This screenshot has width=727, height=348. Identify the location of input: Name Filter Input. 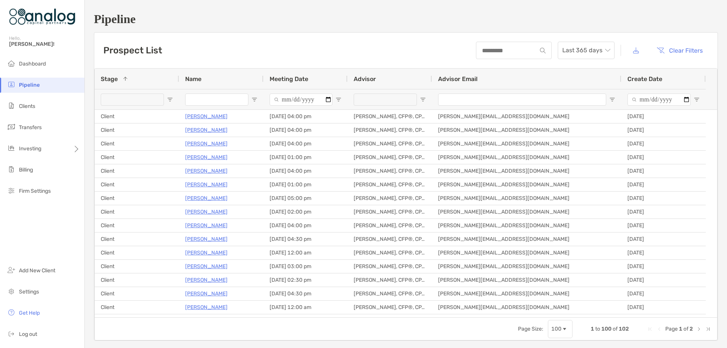
(216, 100).